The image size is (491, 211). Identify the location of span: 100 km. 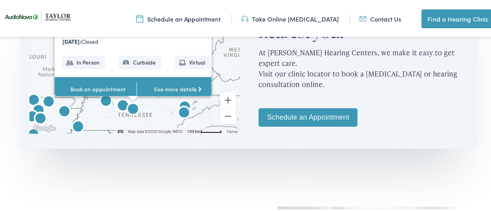
(194, 130).